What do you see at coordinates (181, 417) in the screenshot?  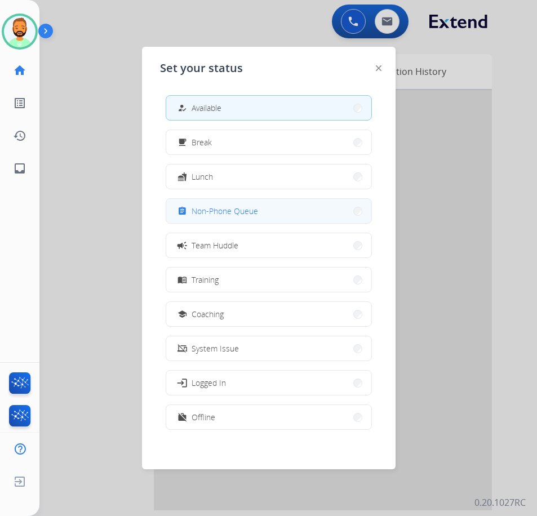 I see `mat-icon: work_off` at bounding box center [181, 417].